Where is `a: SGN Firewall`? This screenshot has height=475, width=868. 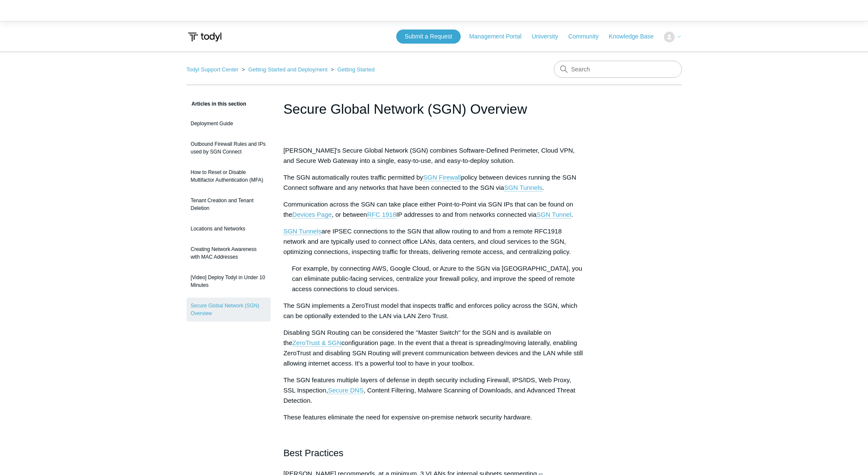 a: SGN Firewall is located at coordinates (442, 177).